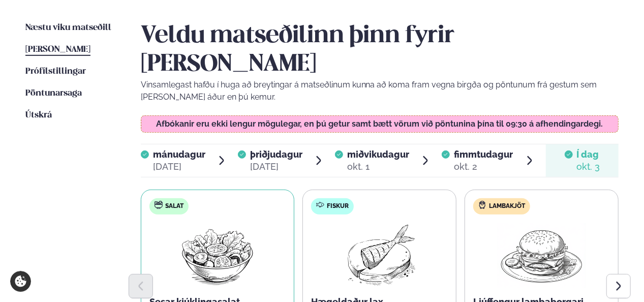  Describe the element at coordinates (68, 27) in the screenshot. I see `span: Næstu viku matseðill` at that location.